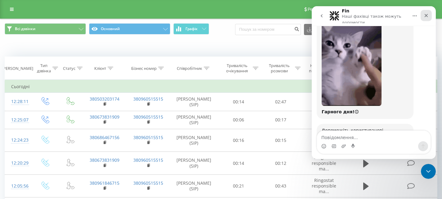 This screenshot has width=442, height=199. What do you see at coordinates (62, 130) in the screenshot?
I see `textarea: Повідомлення...` at bounding box center [62, 130].